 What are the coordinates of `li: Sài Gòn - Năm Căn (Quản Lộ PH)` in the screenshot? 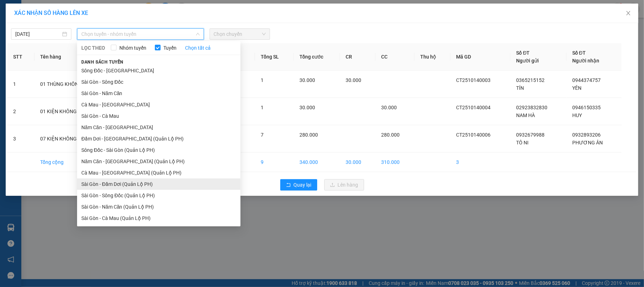 It's located at (159, 207).